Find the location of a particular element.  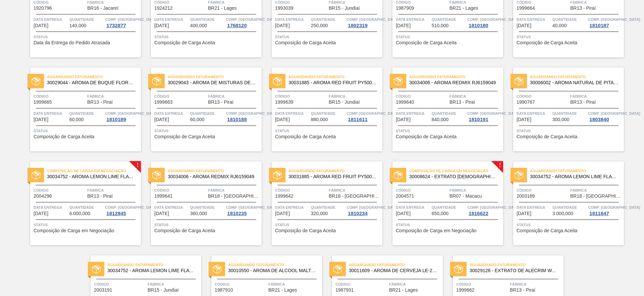

div: 1811647 is located at coordinates (599, 214).